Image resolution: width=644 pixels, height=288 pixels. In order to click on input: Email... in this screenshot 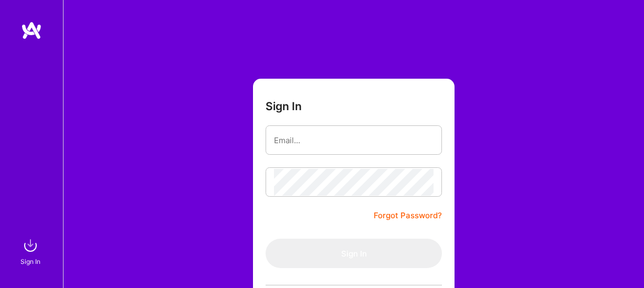, I will do `click(354, 140)`.